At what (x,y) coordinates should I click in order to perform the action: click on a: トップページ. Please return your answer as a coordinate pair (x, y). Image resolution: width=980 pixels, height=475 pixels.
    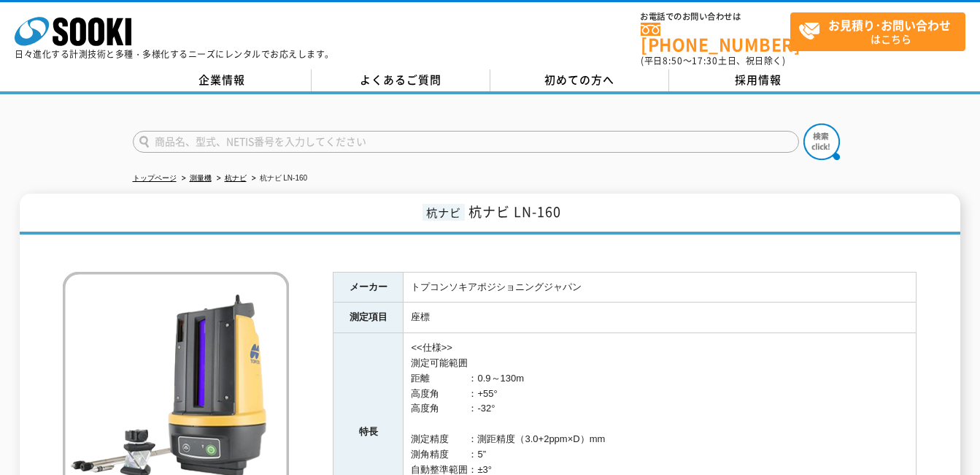
    Looking at the image, I should click on (155, 177).